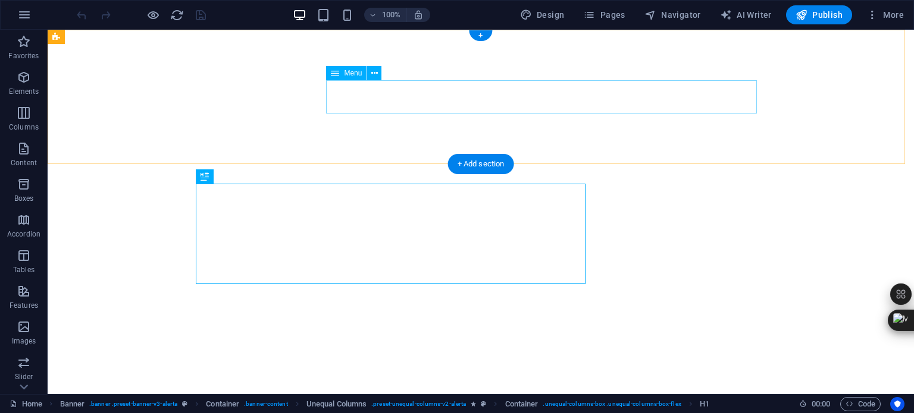  Describe the element at coordinates (860, 404) in the screenshot. I see `span: Code` at that location.